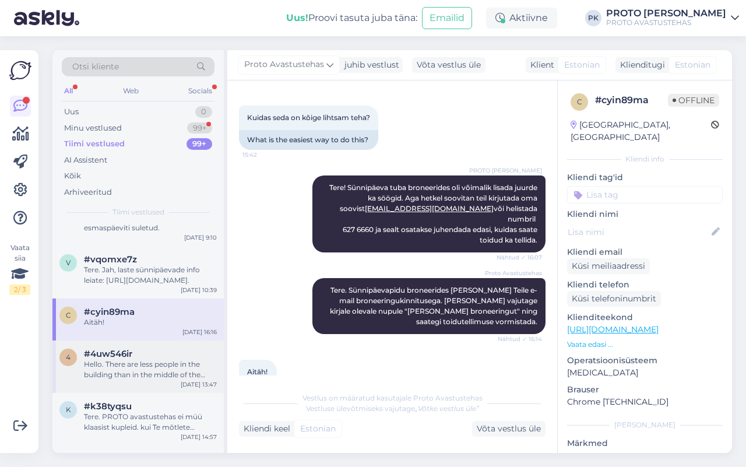  Describe the element at coordinates (110, 259) in the screenshot. I see `span: #vqomxe7z` at that location.